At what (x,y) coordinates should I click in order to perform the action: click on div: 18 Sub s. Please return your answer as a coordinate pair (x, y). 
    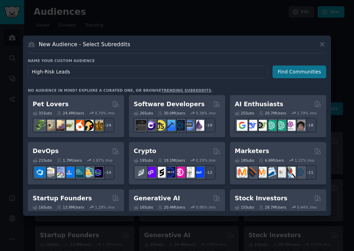
    Looking at the image, I should click on (245, 160).